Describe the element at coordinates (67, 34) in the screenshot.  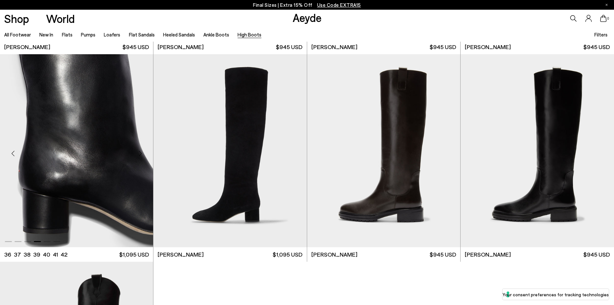
I see `a: Flats` at that location.